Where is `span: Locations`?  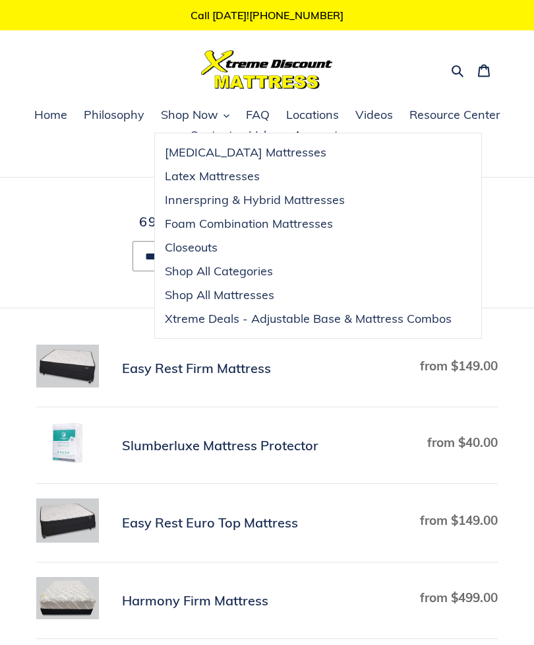
span: Locations is located at coordinates (313, 115).